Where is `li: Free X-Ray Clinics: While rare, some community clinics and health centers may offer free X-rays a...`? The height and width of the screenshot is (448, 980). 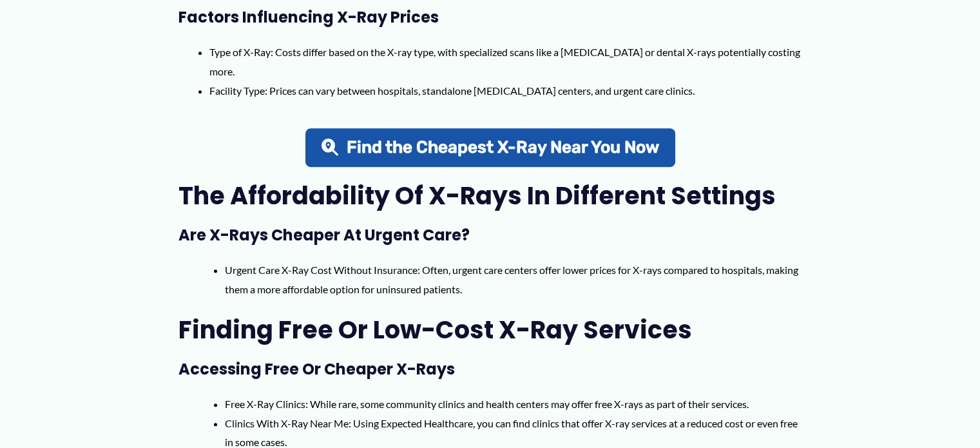 li: Free X-Ray Clinics: While rare, some community clinics and health centers may offer free X-rays a... is located at coordinates (513, 405).